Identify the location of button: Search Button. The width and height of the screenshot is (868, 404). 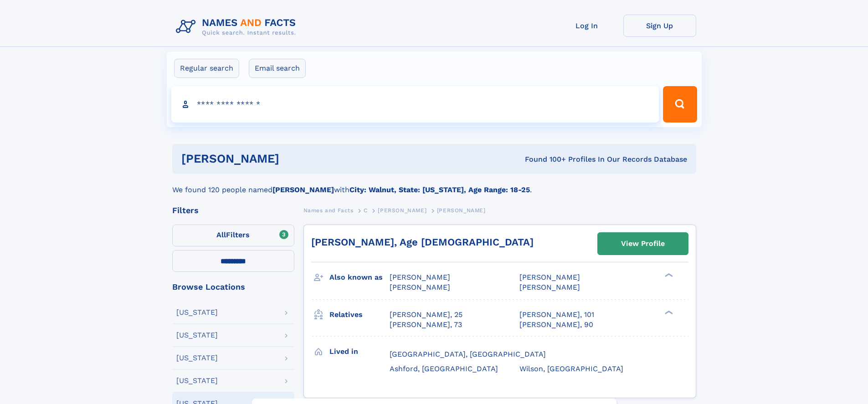
(680, 104).